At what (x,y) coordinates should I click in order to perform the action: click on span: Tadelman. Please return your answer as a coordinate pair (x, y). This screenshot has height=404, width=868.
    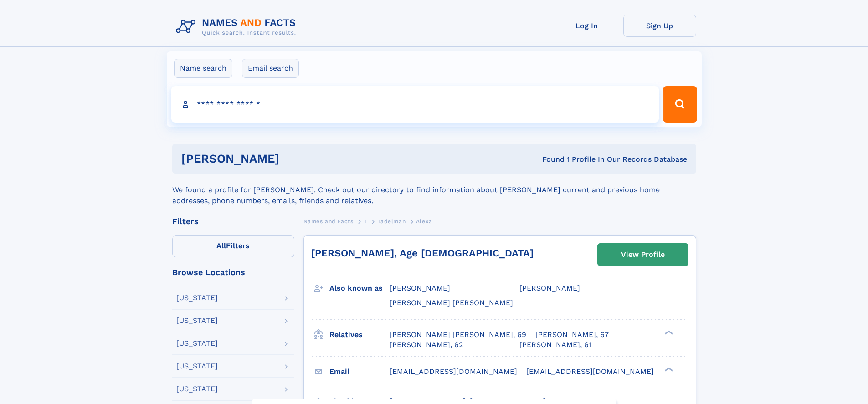
    Looking at the image, I should click on (392, 221).